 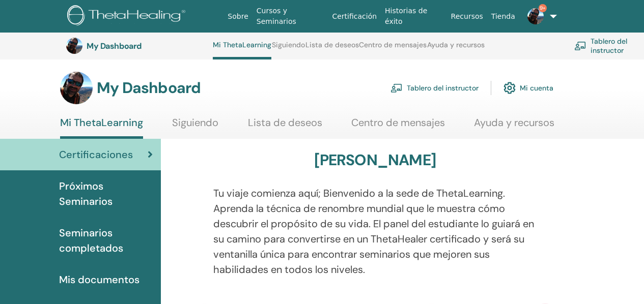 I want to click on img: logo.png, so click(x=128, y=16).